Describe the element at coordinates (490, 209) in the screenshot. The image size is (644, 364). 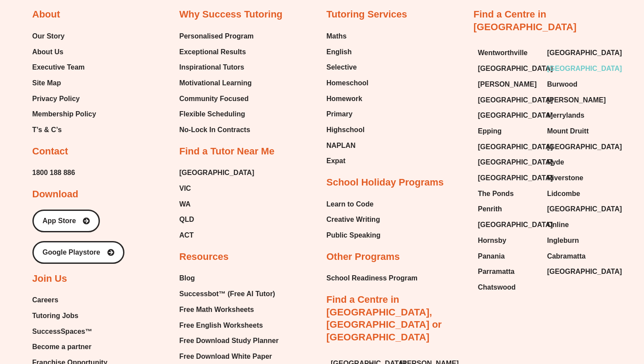
I see `span: Penrith` at that location.